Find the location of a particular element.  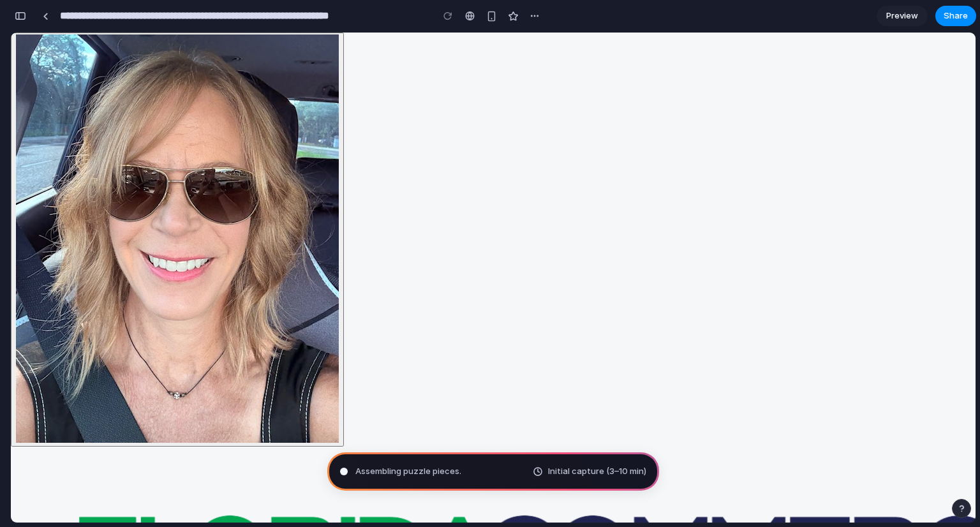

span: Initial capture (3–10 min) is located at coordinates (598, 472).